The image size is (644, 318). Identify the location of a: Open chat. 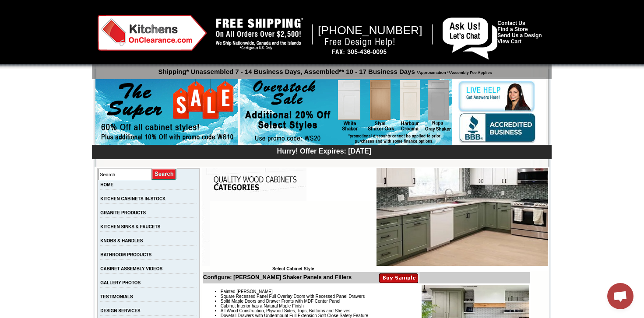
(621, 296).